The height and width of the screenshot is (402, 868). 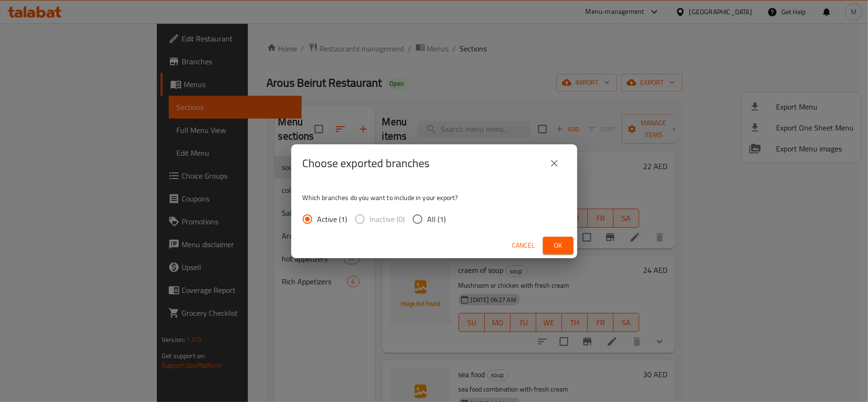 What do you see at coordinates (388, 219) in the screenshot?
I see `span: Inactive (0)` at bounding box center [388, 219].